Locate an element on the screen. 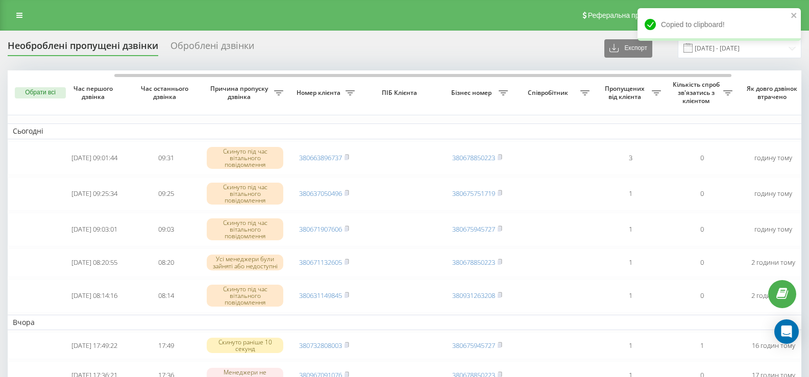 The height and width of the screenshot is (377, 809). a: 380671132605 is located at coordinates (321, 262).